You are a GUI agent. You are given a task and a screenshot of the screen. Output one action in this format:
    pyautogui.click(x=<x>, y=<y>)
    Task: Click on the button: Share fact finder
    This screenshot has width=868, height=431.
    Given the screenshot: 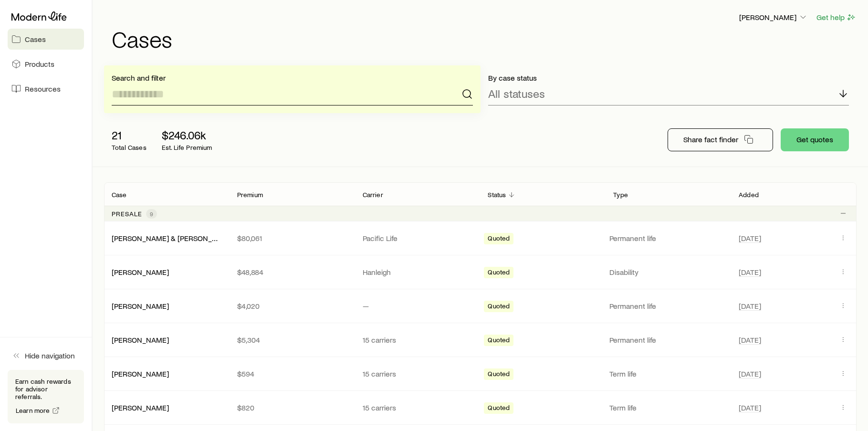 What is the action you would take?
    pyautogui.click(x=720, y=140)
    